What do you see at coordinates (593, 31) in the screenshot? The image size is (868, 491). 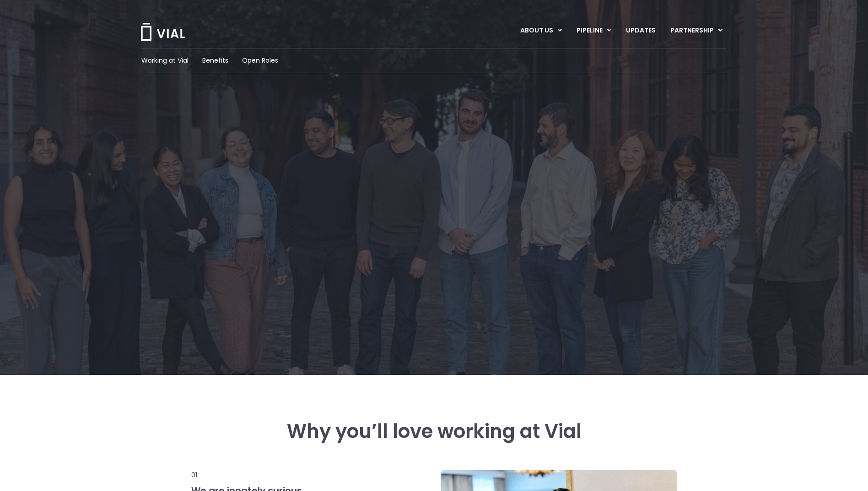 I see `a: PIPELINEMenu Toggle` at bounding box center [593, 31].